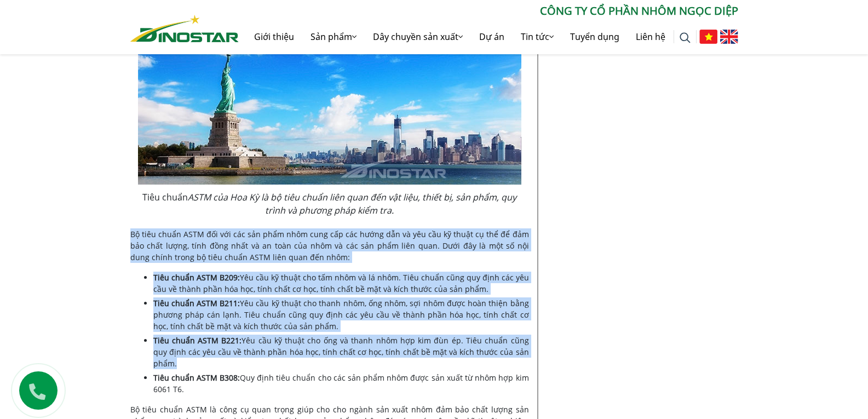 The width and height of the screenshot is (868, 419). I want to click on span: Yêu cầu kỹ thuật cho tấm nhôm và lá nhôm. Tiêu chuẩn cũng quy định các yêu cầu về thành phần hóa ..., so click(341, 284).